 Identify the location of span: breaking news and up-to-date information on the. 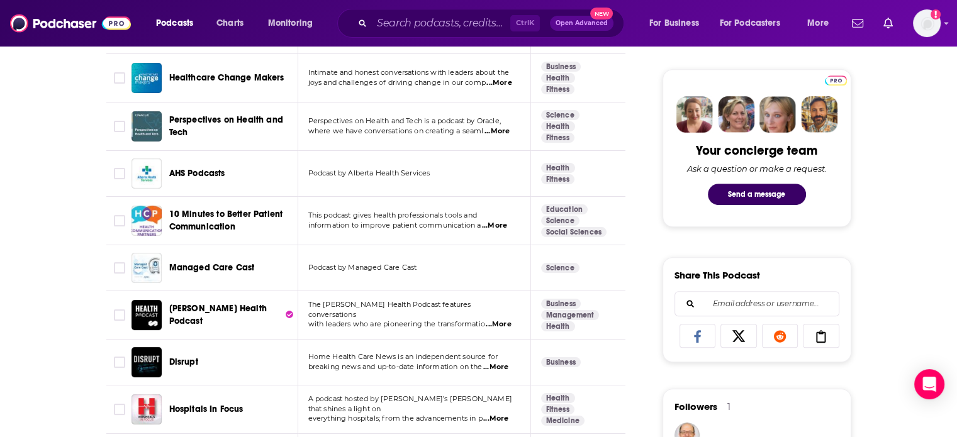
(395, 367).